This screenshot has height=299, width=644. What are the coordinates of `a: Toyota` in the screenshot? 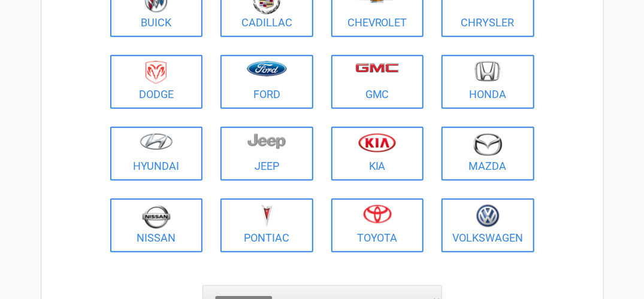 It's located at (377, 225).